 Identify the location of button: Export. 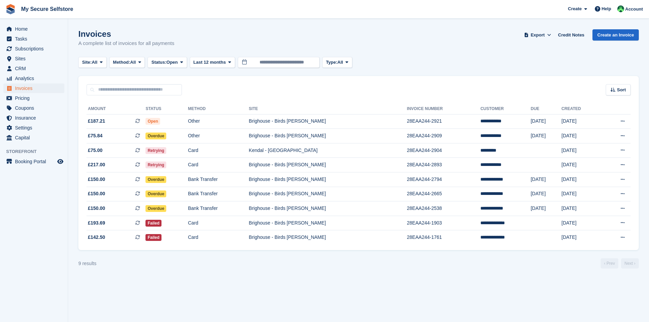
(537, 35).